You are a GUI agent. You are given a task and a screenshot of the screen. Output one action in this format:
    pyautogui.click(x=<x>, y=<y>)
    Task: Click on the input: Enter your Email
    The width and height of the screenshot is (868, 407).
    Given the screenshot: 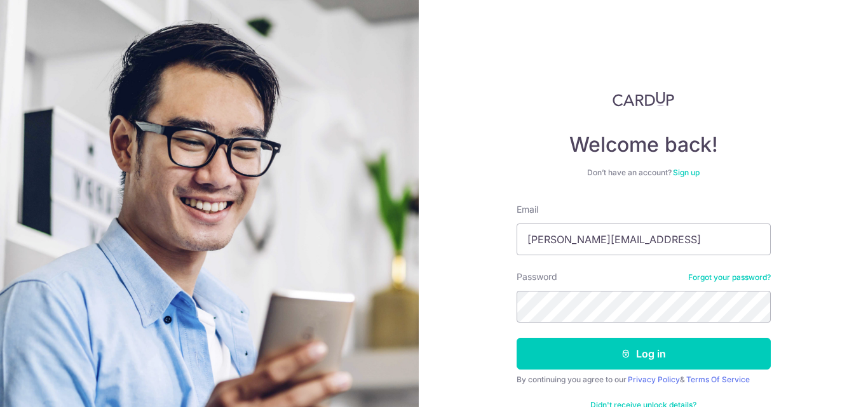 What is the action you would take?
    pyautogui.click(x=644, y=240)
    